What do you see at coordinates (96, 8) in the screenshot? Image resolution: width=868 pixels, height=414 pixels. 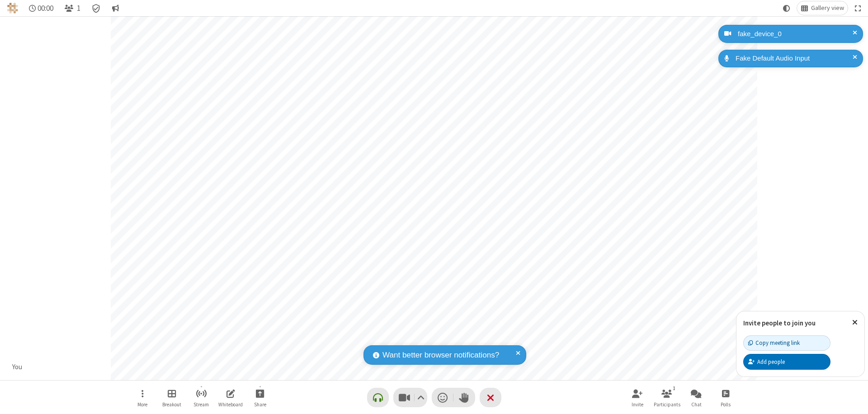 I see `div: Meeting details Encryption enabled` at bounding box center [96, 8].